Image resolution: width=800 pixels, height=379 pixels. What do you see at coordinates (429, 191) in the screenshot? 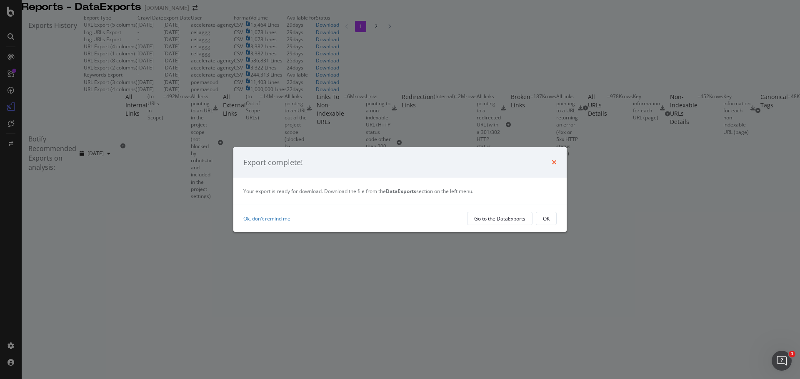
I see `span: section on the left menu.` at bounding box center [429, 191].